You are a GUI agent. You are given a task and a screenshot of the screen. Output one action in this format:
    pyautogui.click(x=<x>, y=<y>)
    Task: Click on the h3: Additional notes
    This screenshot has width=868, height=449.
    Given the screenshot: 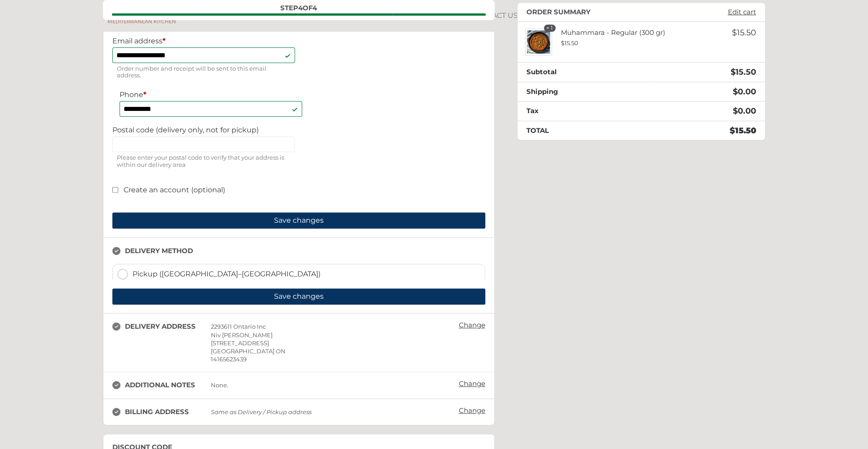 What is the action you would take?
    pyautogui.click(x=161, y=385)
    